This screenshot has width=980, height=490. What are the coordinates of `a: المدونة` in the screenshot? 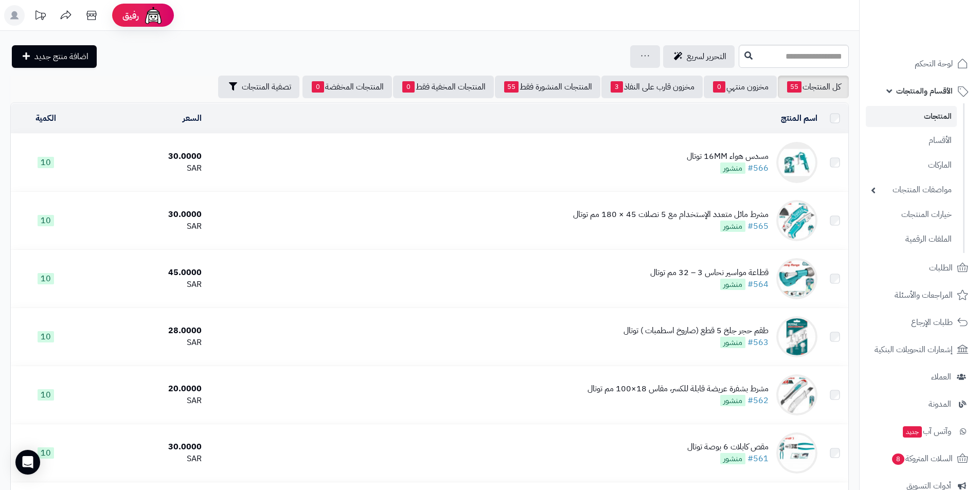 It's located at (920, 404).